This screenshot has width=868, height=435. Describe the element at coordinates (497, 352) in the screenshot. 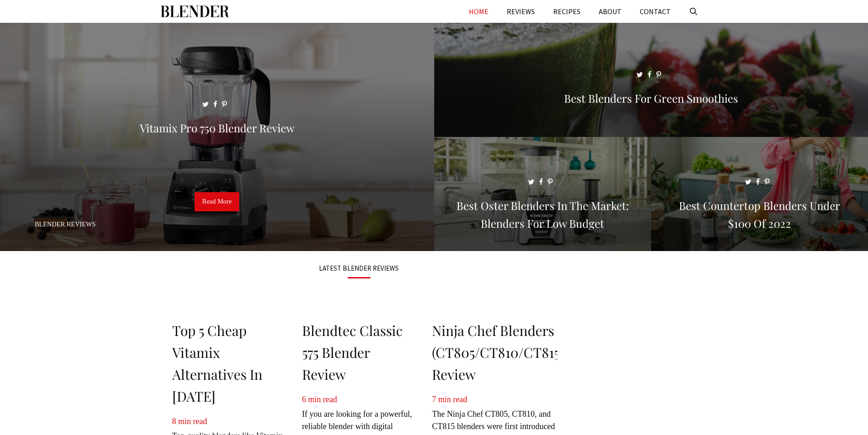

I see `a: Ninja Chef Blenders (CT805/CT810/CT815) Review` at that location.